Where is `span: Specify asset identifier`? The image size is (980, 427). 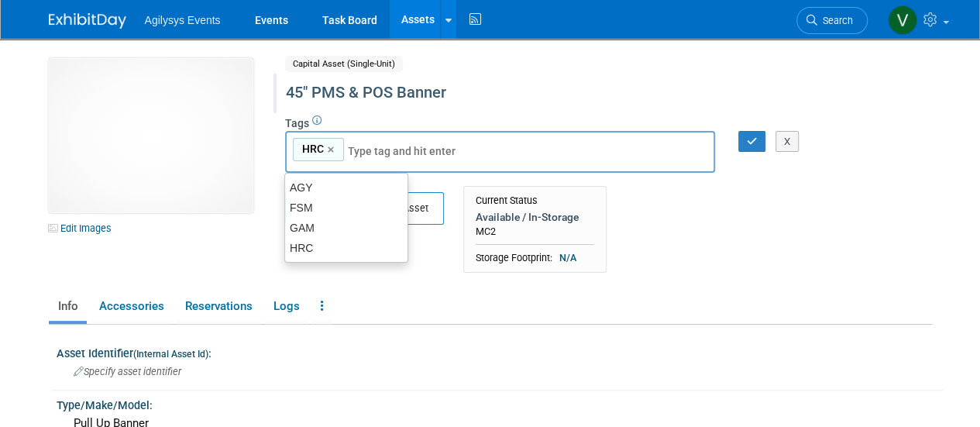
span: Specify asset identifier is located at coordinates (127, 371).